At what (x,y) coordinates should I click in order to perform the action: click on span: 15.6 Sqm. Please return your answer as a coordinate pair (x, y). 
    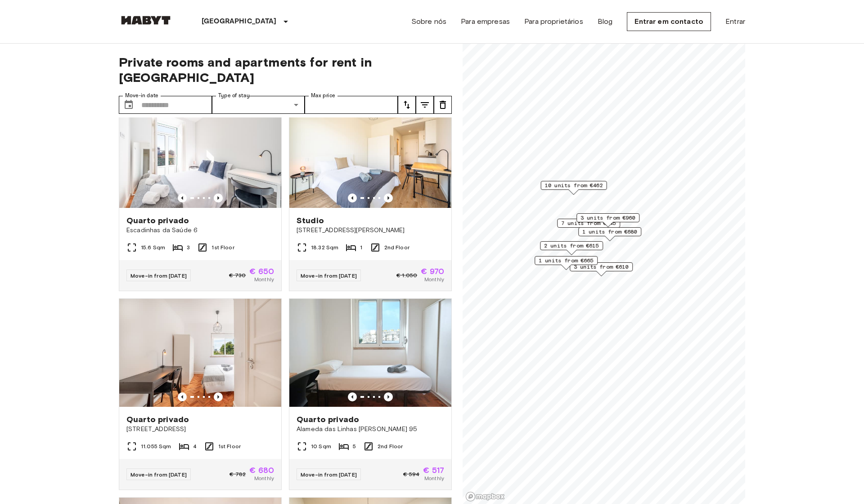
    Looking at the image, I should click on (153, 247).